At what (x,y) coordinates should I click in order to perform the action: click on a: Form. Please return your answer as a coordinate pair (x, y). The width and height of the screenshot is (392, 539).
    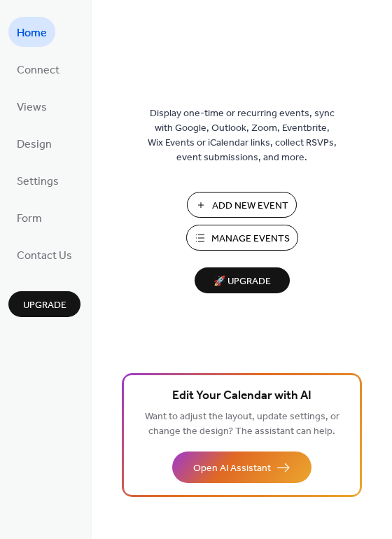
    Looking at the image, I should click on (29, 217).